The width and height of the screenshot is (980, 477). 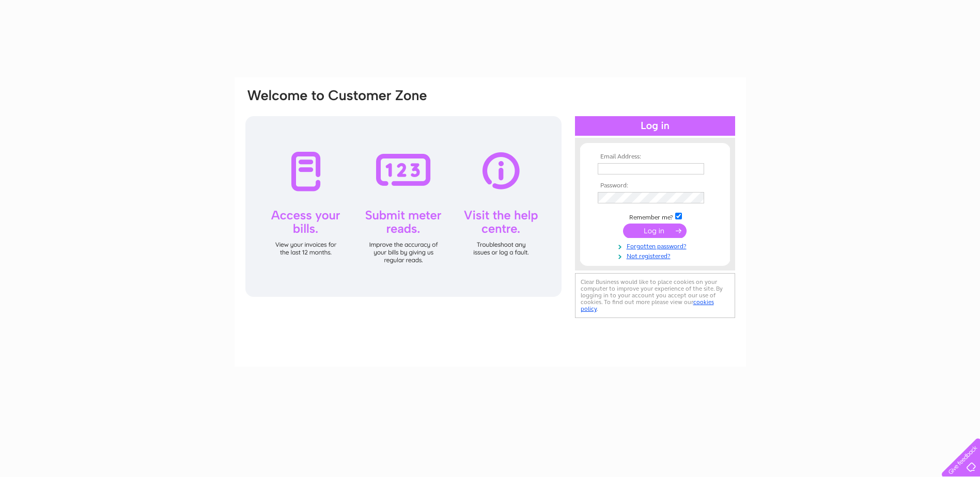 What do you see at coordinates (656, 245) in the screenshot?
I see `a: Forgotten password?` at bounding box center [656, 245].